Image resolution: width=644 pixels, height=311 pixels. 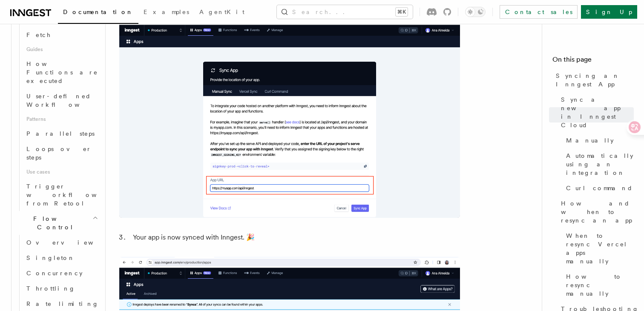 What do you see at coordinates (166, 12) in the screenshot?
I see `span: Examples` at bounding box center [166, 12].